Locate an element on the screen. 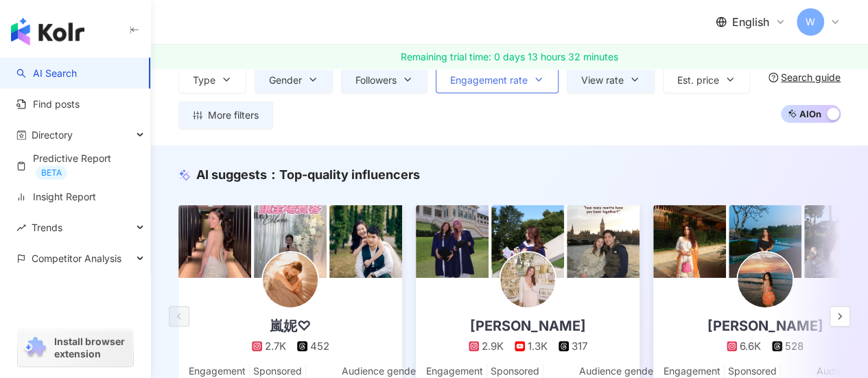 This screenshot has width=868, height=378. span: question-circle is located at coordinates (774, 77).